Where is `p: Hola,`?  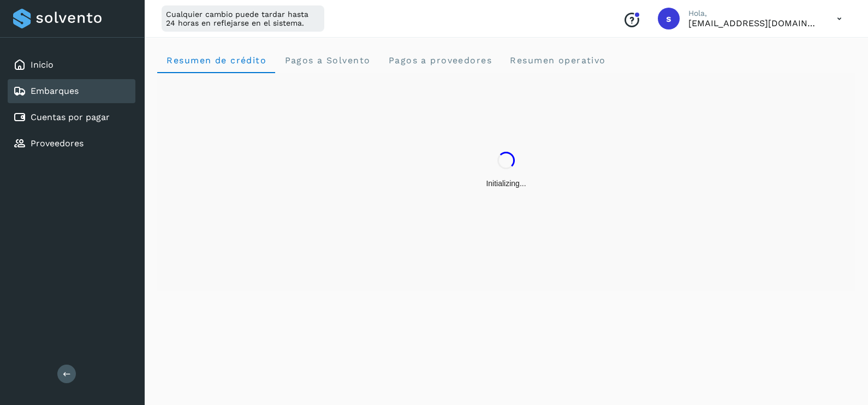 p: Hola, is located at coordinates (754, 13).